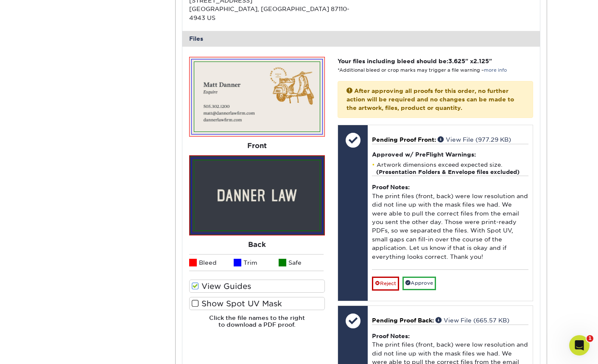  I want to click on label: Show Spot UV Mask, so click(257, 303).